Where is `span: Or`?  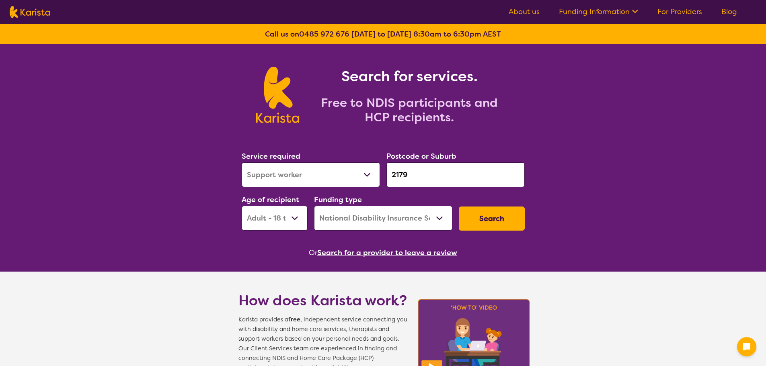 span: Or is located at coordinates (313, 253).